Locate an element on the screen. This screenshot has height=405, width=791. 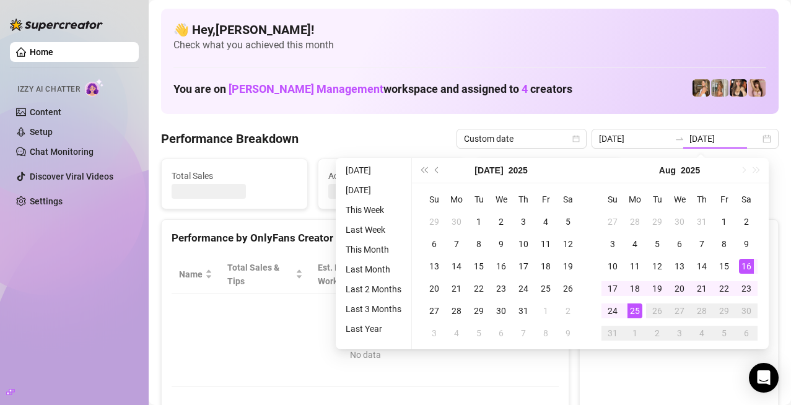
a: Content is located at coordinates (45, 112).